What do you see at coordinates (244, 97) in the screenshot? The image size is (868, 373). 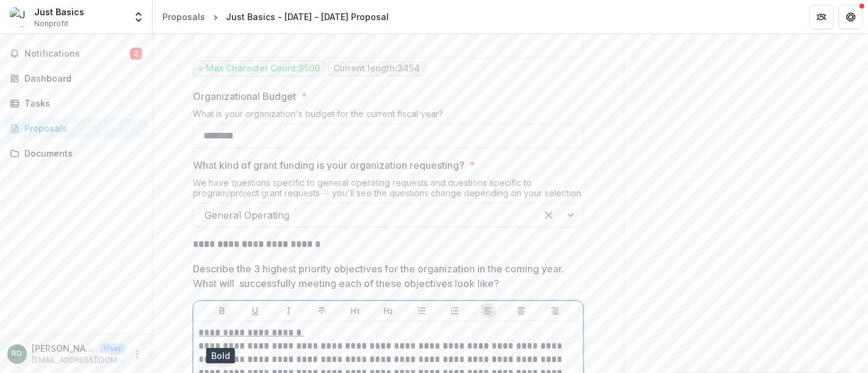 I see `p: Organizational Budget` at bounding box center [244, 97].